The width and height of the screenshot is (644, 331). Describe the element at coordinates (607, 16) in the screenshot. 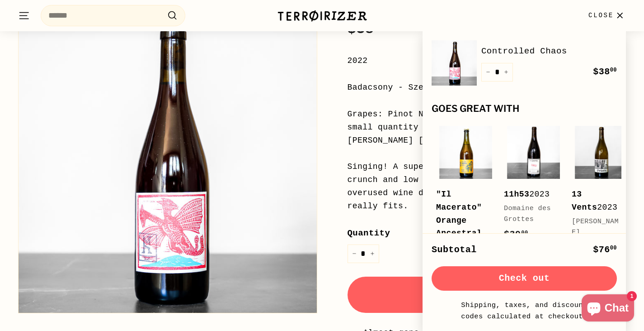

I see `button: Close` at that location.